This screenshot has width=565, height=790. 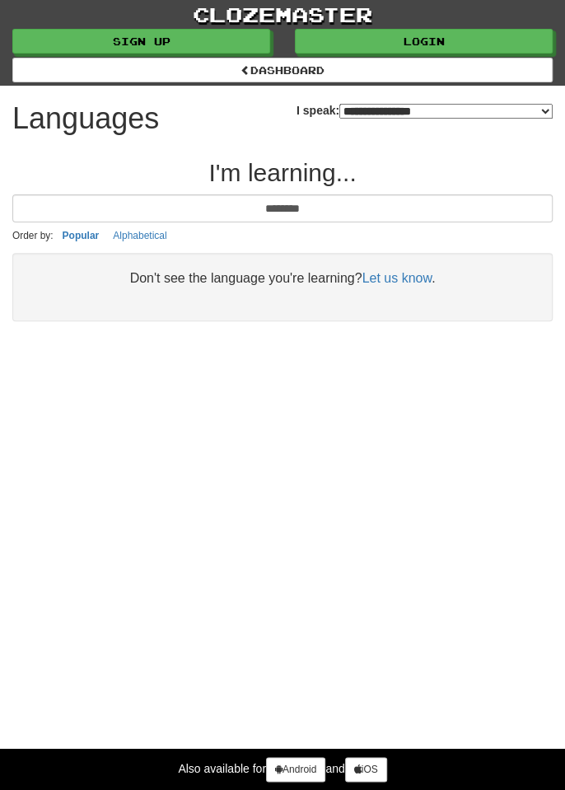 What do you see at coordinates (282, 278) in the screenshot?
I see `div: Don't see the language you're learning? .` at bounding box center [282, 278].